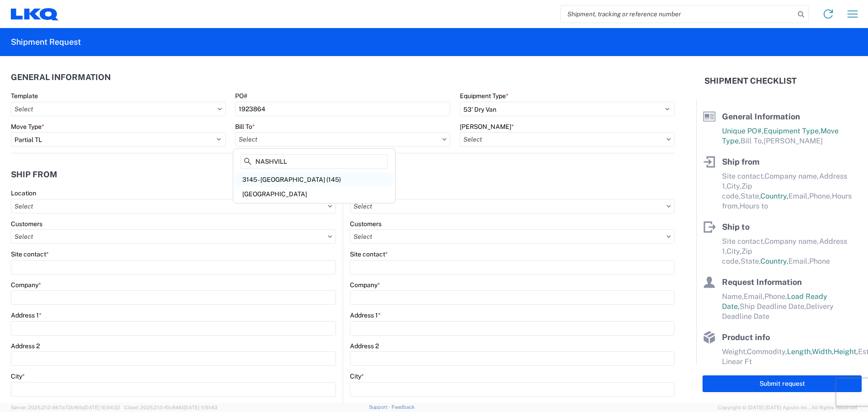 Image resolution: width=868 pixels, height=412 pixels. Describe the element at coordinates (380, 407) in the screenshot. I see `a: Support` at that location.